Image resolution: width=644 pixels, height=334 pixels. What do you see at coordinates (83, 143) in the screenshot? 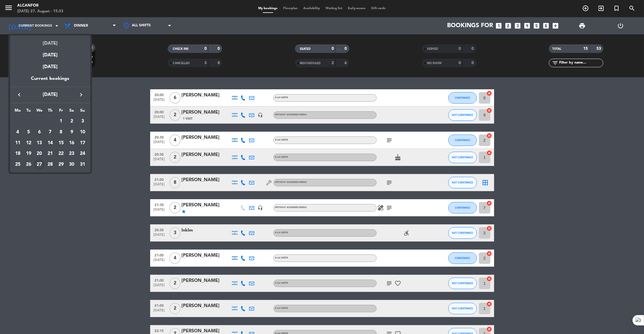
I see `td: August 17, 2025` at bounding box center [83, 143].